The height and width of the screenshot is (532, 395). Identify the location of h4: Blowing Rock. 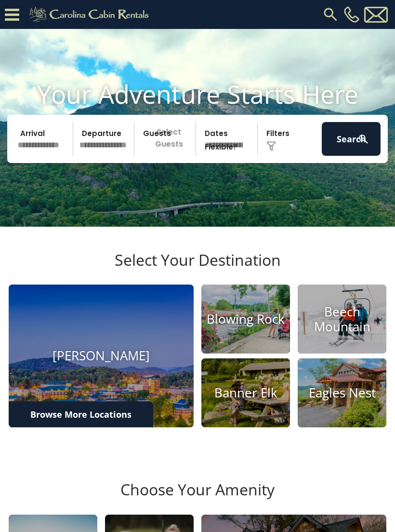
(245, 319).